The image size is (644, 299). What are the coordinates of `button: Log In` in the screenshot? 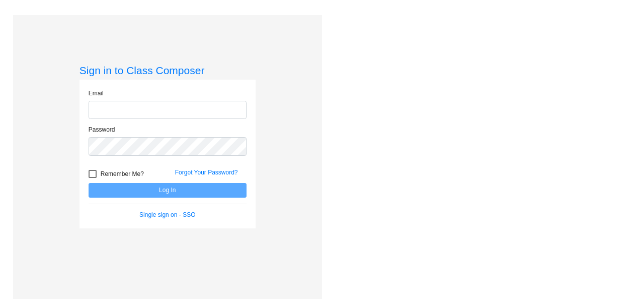 It's located at (168, 190).